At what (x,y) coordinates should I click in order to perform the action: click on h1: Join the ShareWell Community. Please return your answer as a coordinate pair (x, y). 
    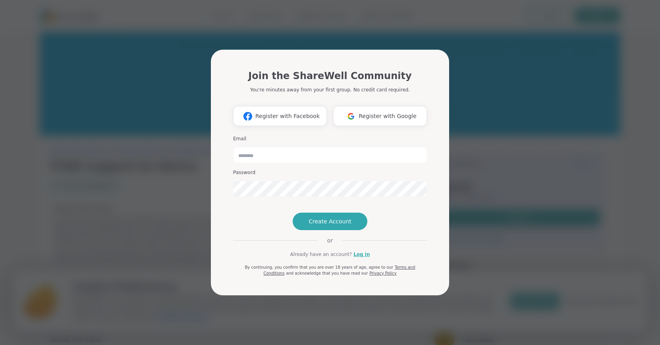
    Looking at the image, I should click on (330, 76).